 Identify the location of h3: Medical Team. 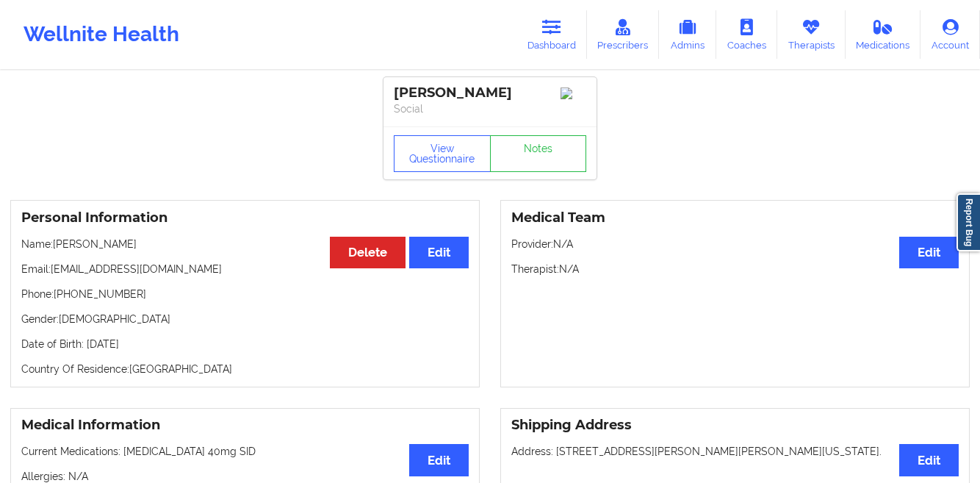
(735, 218).